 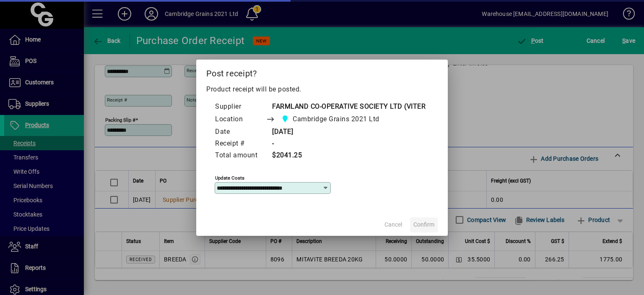 I want to click on td: $2041.25, so click(x=346, y=156).